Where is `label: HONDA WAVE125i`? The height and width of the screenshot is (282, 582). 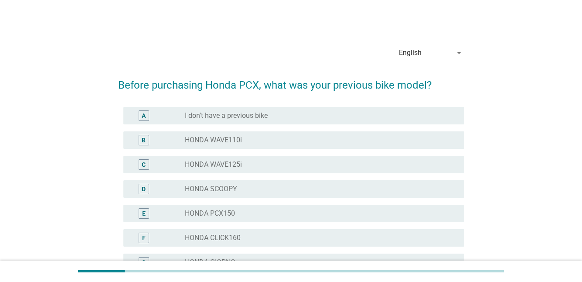
label: HONDA WAVE125i is located at coordinates (213, 164).